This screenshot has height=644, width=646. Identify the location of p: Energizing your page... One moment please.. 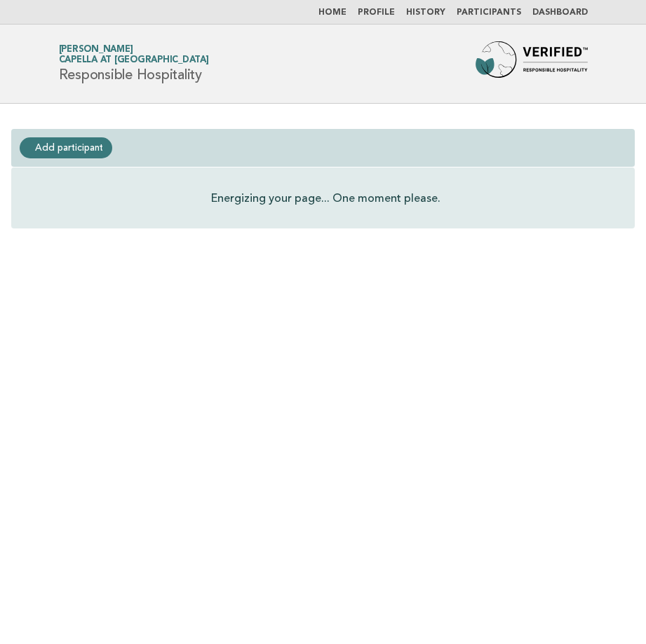
(326, 197).